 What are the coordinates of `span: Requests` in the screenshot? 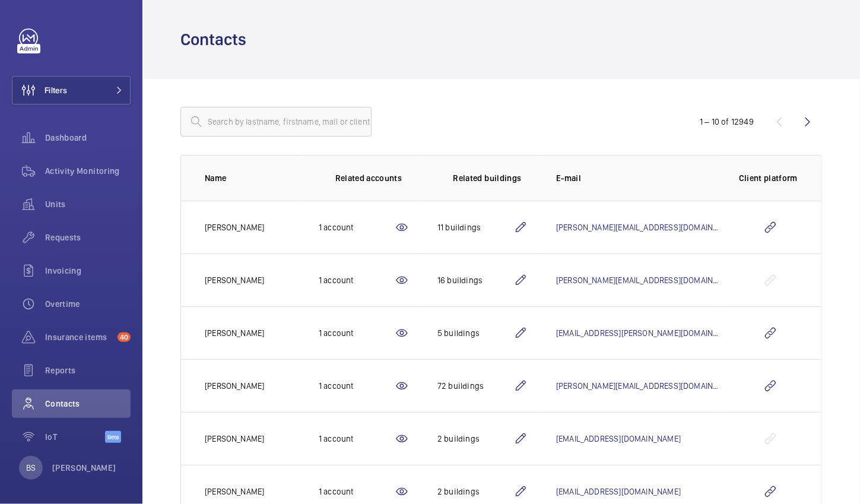 It's located at (88, 237).